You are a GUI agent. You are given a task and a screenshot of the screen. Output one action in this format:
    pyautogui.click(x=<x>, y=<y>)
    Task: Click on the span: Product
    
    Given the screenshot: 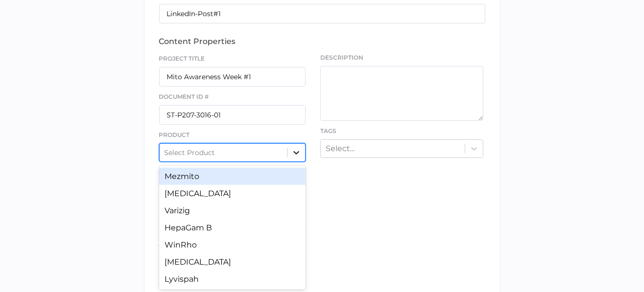 What is the action you would take?
    pyautogui.click(x=175, y=134)
    